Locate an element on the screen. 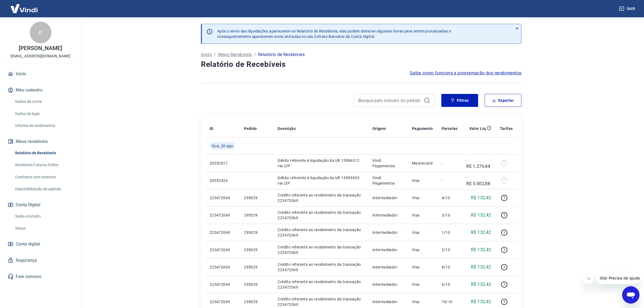 This screenshot has height=308, width=644. p: -R$ 1.276,44 is located at coordinates (479, 163).